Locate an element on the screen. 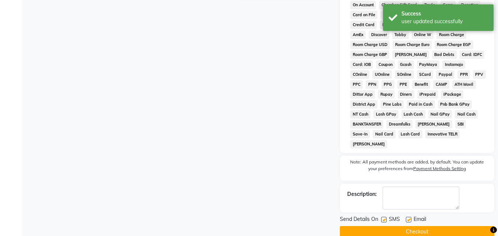 The height and width of the screenshot is (236, 498). span: Trade is located at coordinates (430, 5).